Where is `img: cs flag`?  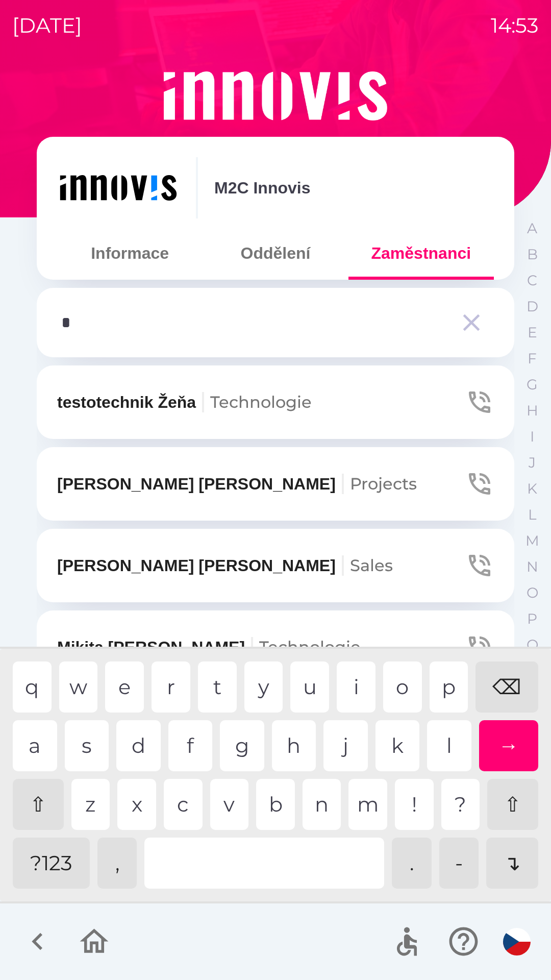 img: cs flag is located at coordinates (517, 941).